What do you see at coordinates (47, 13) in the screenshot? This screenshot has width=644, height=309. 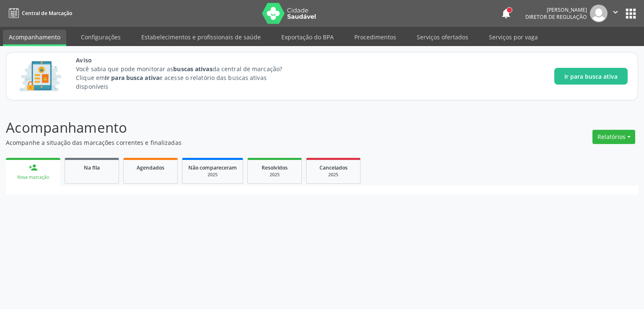 I see `span: Central de Marcação` at bounding box center [47, 13].